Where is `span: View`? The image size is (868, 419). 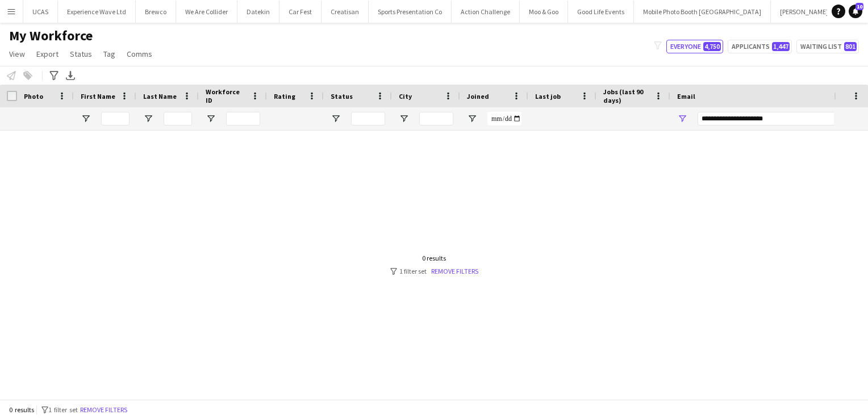 span: View is located at coordinates (17, 54).